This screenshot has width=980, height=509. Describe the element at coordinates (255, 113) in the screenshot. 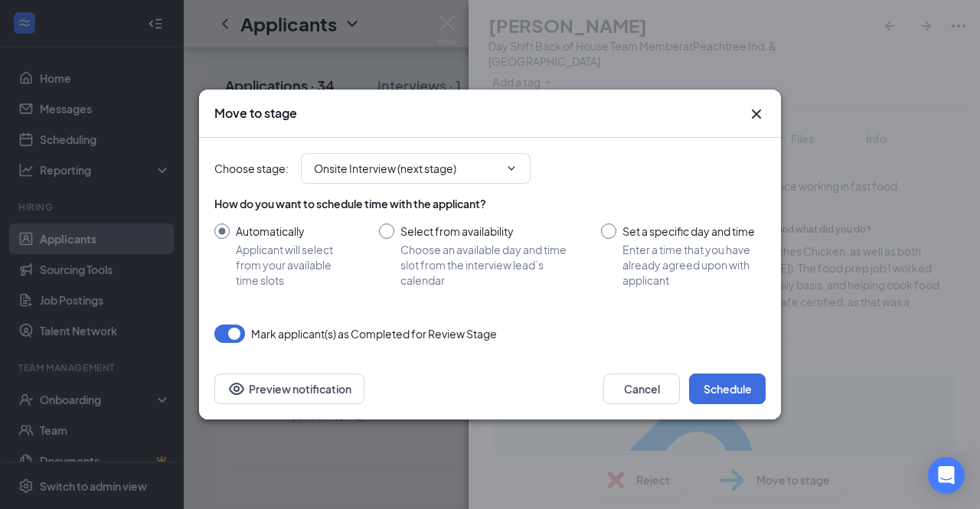

I see `h3: Move to stage` at that location.